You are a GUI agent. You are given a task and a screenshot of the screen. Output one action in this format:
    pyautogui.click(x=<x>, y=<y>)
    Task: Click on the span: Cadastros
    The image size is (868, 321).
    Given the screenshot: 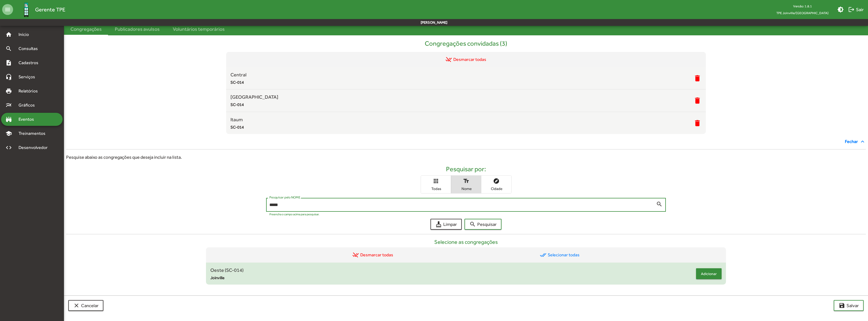 What is the action you would take?
    pyautogui.click(x=30, y=63)
    